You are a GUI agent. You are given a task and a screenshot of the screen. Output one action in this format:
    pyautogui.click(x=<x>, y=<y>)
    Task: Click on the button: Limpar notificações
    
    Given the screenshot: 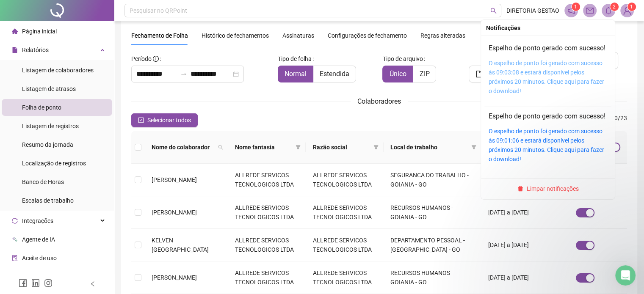 What is the action you would take?
    pyautogui.click(x=548, y=189)
    